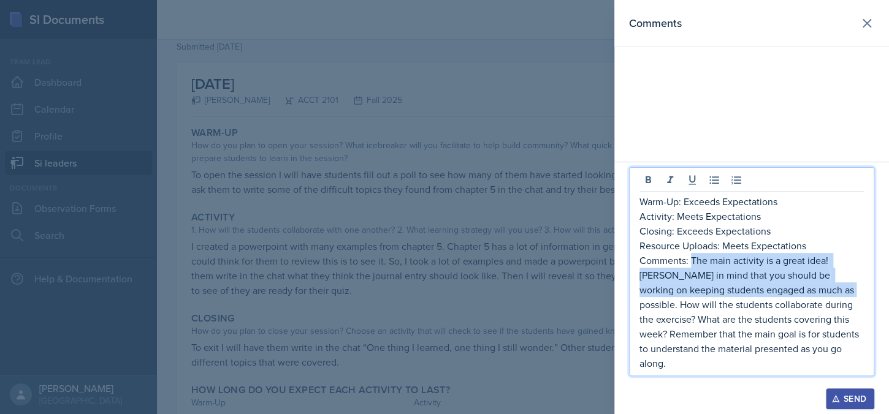  What do you see at coordinates (752, 216) in the screenshot?
I see `p: Activity: Meets Expectations` at bounding box center [752, 216].